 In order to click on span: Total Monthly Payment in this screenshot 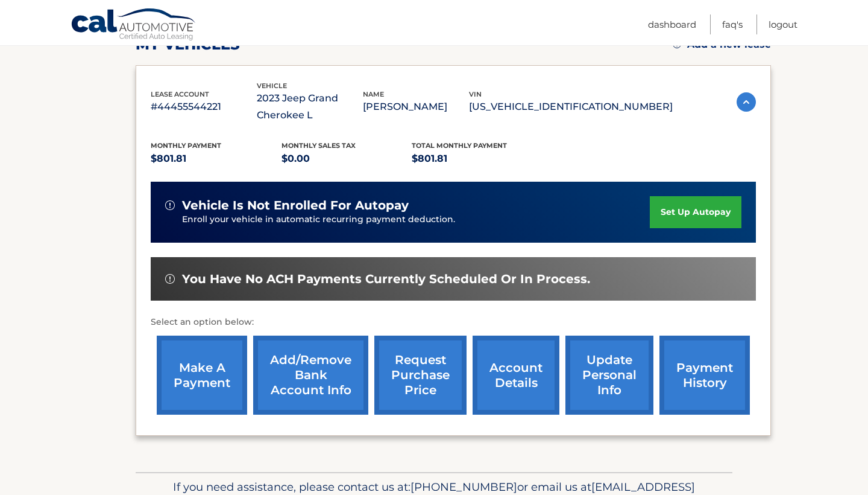, I will do `click(459, 145)`.